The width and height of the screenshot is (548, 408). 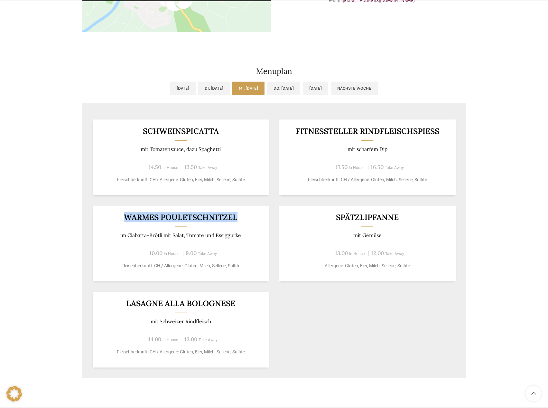 What do you see at coordinates (367, 149) in the screenshot?
I see `p: mit scharfem Dip` at bounding box center [367, 149].